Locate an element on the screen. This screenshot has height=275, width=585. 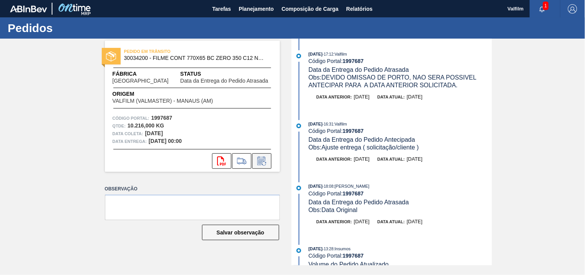
img: status is located at coordinates (111, 56).